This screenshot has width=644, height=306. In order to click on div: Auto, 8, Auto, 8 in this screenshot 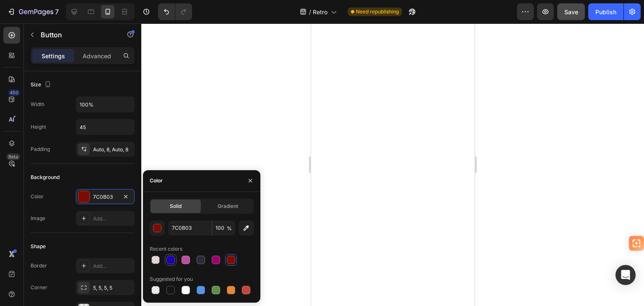, I will do `click(113, 150)`.